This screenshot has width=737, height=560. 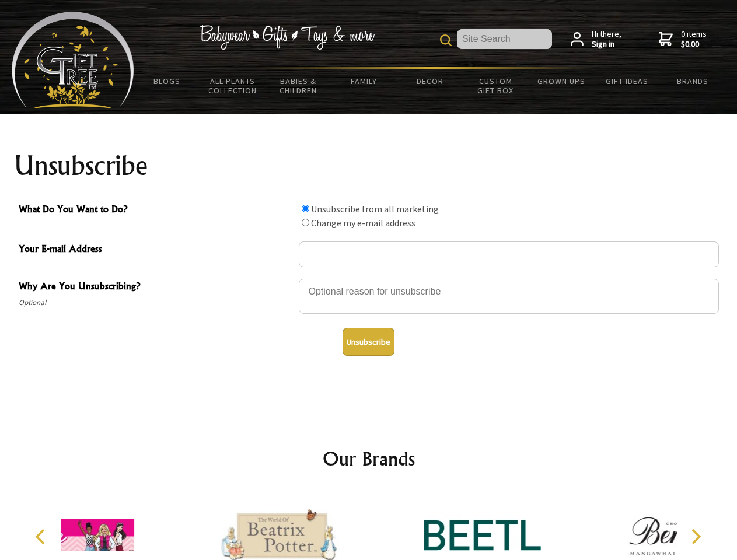 I want to click on h2: Our Brands, so click(x=369, y=458).